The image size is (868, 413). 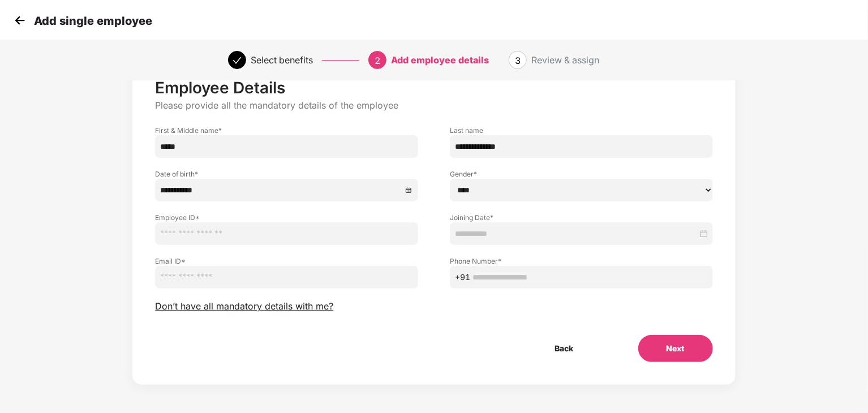 I want to click on p: Employee Details, so click(x=434, y=88).